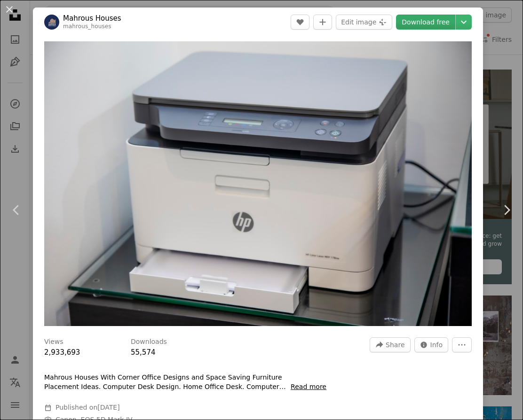 Image resolution: width=523 pixels, height=420 pixels. Describe the element at coordinates (309, 387) in the screenshot. I see `button: Read more` at that location.